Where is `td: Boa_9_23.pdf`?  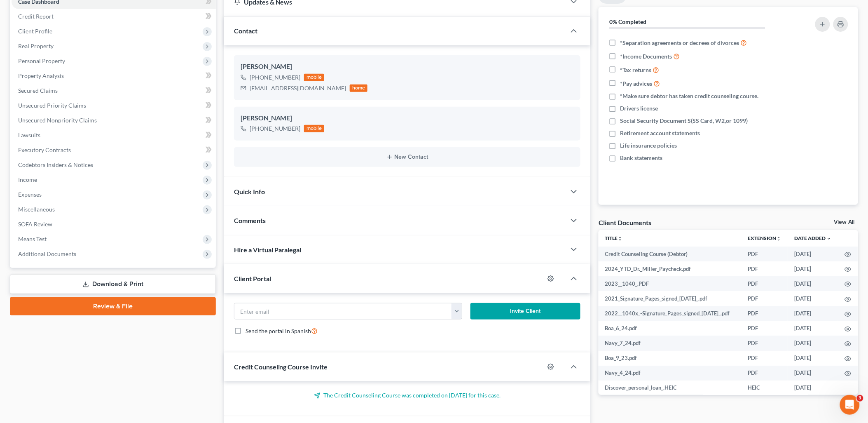 td: Boa_9_23.pdf is located at coordinates (670, 358).